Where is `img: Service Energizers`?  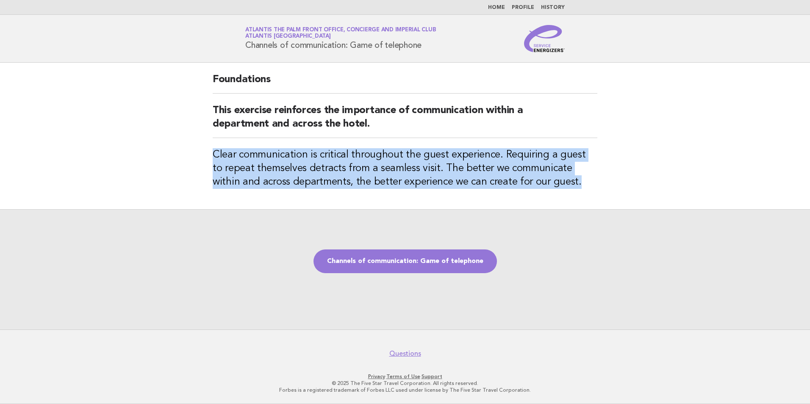
img: Service Energizers is located at coordinates (544, 39).